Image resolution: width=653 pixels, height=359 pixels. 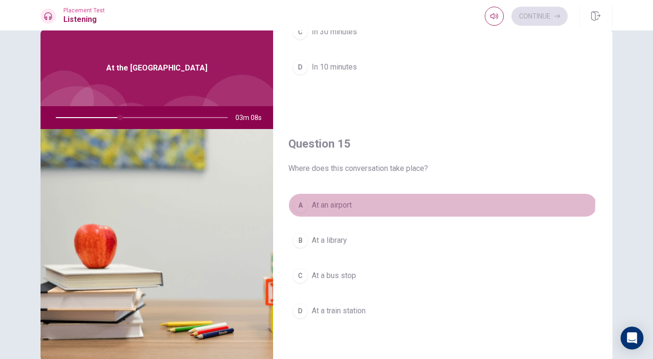 I want to click on button: CAt a bus stop, so click(x=443, y=276).